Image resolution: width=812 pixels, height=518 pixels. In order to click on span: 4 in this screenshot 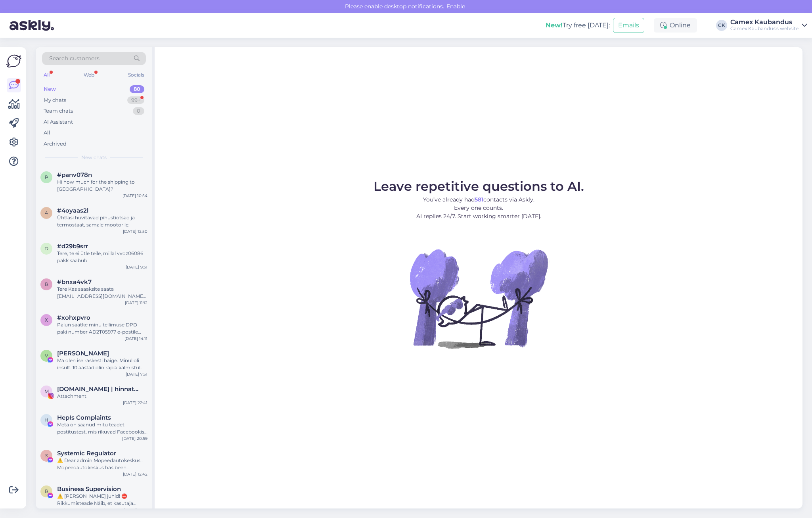, I will do `click(46, 213)`.